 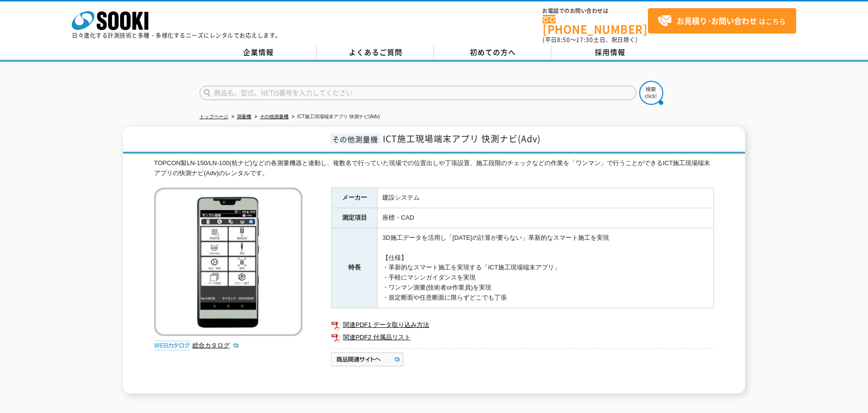 I want to click on a: よくあるご質問, so click(x=375, y=53).